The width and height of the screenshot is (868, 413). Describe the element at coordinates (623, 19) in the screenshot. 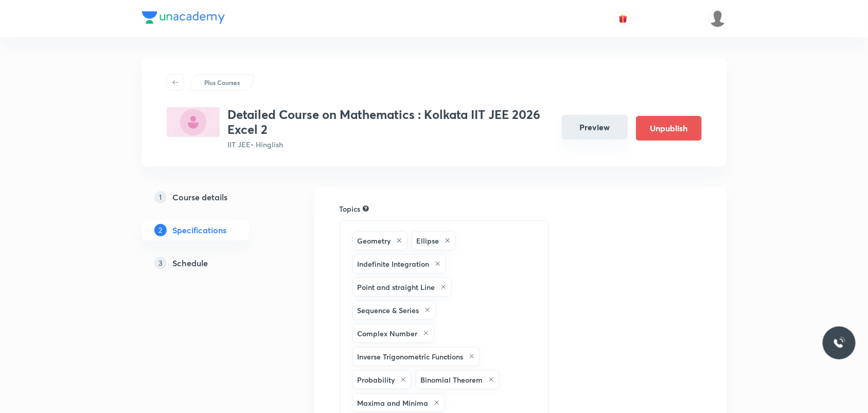

I see `button: avatar` at that location.